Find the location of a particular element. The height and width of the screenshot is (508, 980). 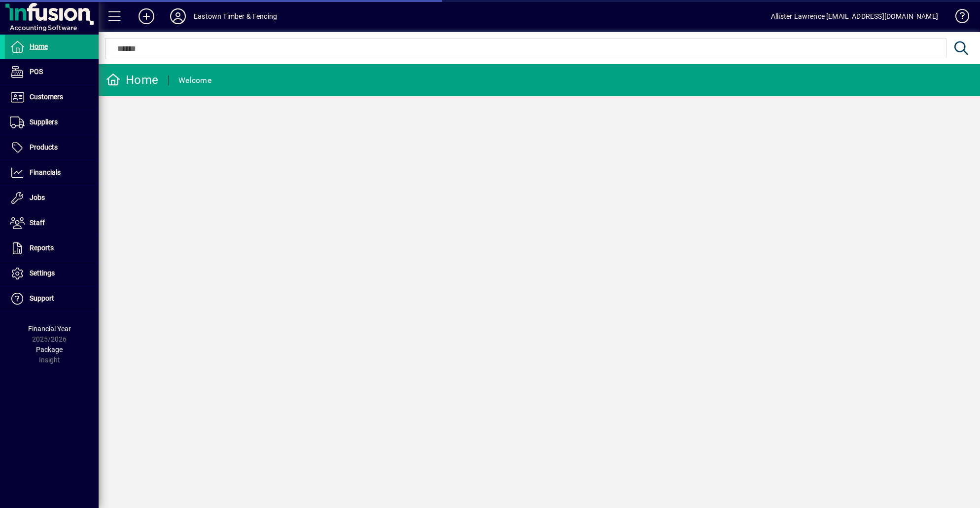

button: Add is located at coordinates (146, 16).